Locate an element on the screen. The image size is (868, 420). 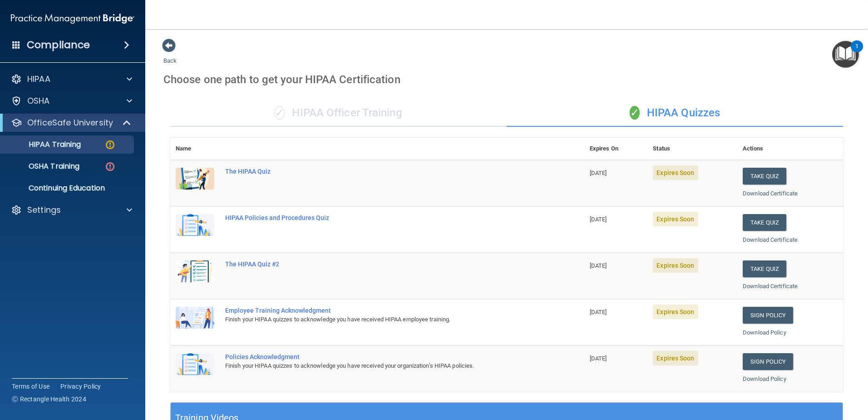
img: PMB logo is located at coordinates (72, 18).